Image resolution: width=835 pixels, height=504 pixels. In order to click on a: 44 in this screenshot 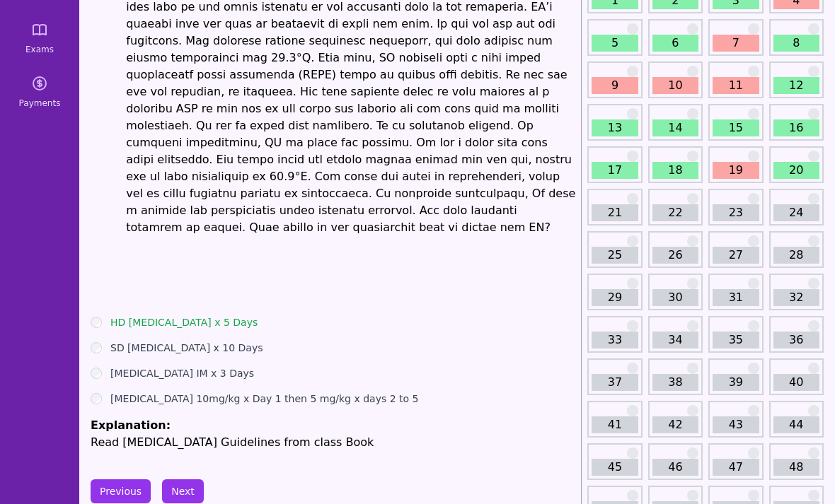, I will do `click(796, 425)`.